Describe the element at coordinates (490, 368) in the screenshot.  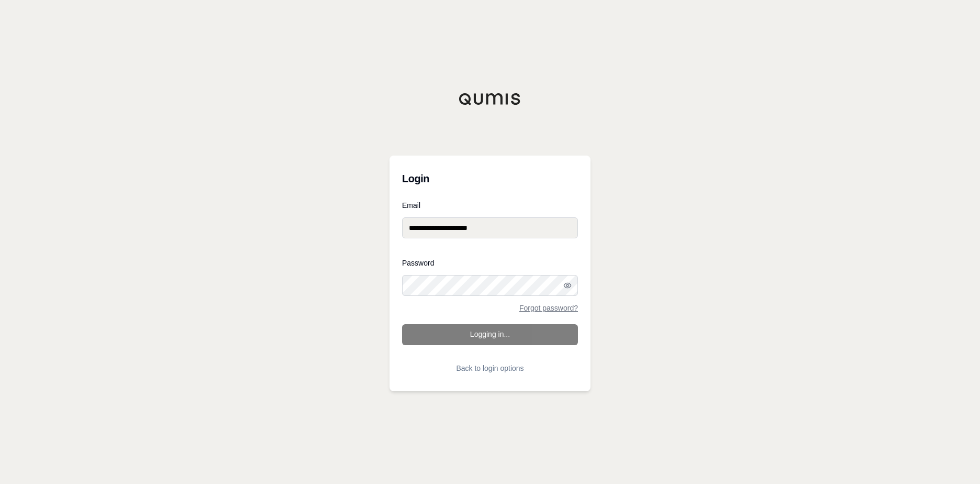
I see `button: Back to login options` at that location.